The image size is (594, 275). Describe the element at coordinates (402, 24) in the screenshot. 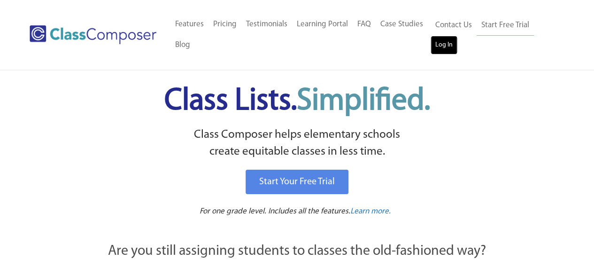

I see `a: Case Studies` at that location.